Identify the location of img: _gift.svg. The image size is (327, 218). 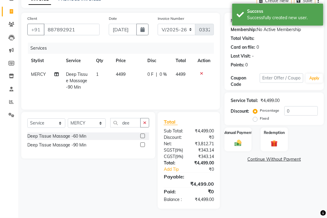
(274, 143).